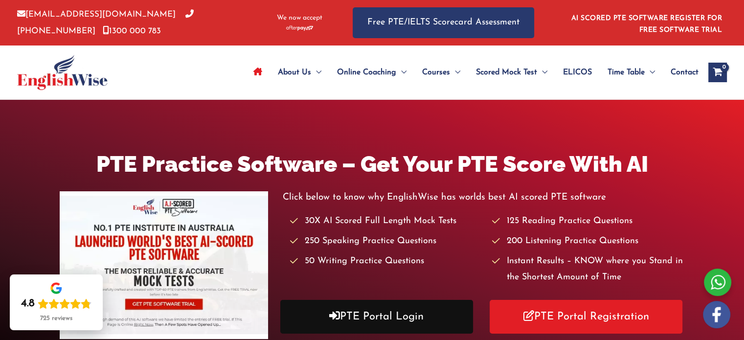 This screenshot has height=340, width=744. I want to click on a: 1300 000 783, so click(132, 31).